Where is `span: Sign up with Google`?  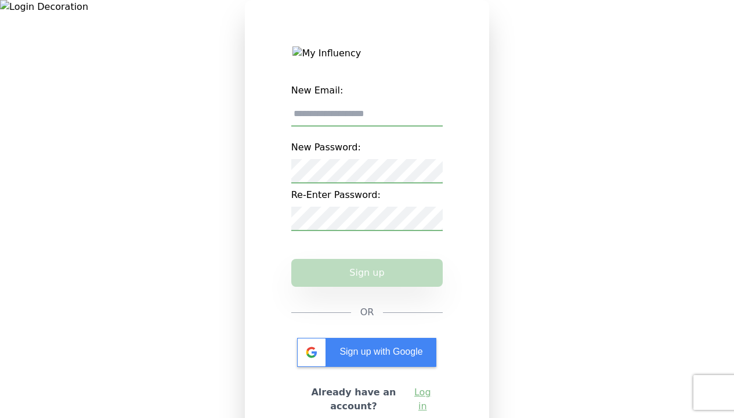
span: Sign up with Google is located at coordinates (381, 351).